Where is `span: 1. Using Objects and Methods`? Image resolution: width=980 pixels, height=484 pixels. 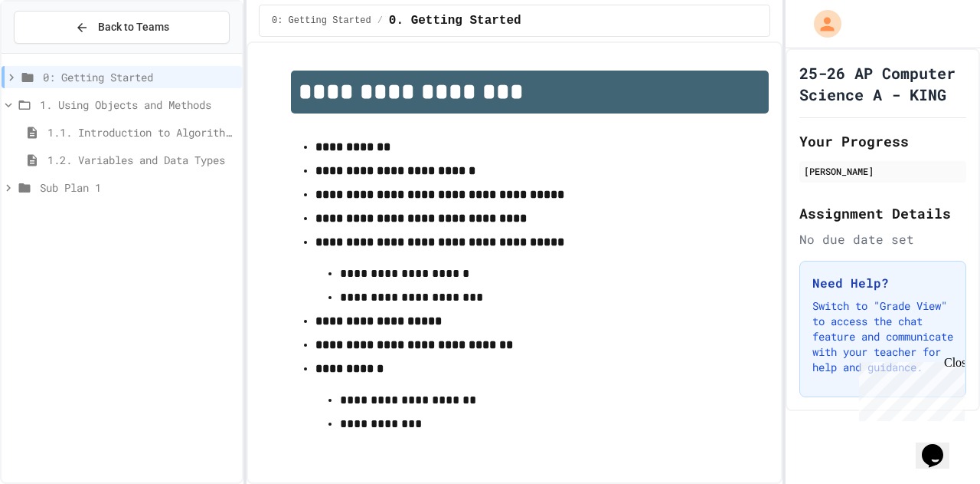
span: 1. Using Objects and Methods is located at coordinates (138, 105).